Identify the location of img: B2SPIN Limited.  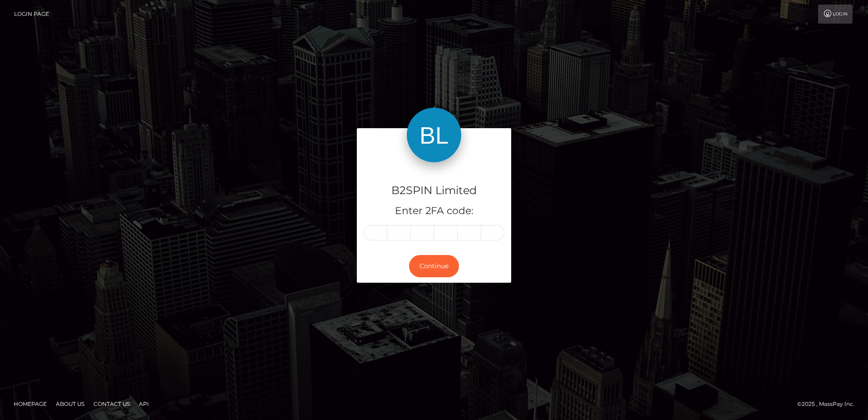
(434, 135).